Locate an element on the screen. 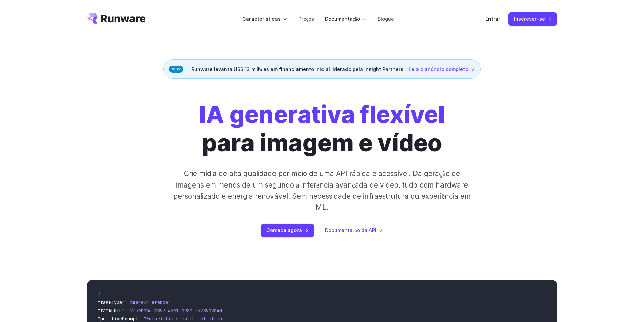 Image resolution: width=644 pixels, height=322 pixels. font: Características is located at coordinates (261, 19).